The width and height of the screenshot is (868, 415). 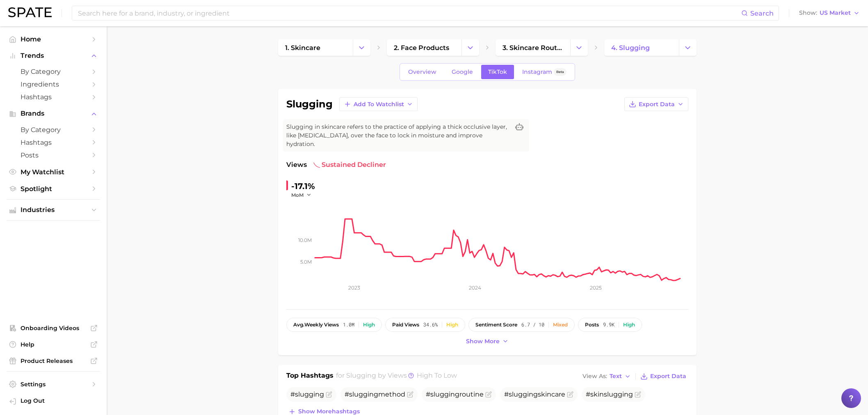 What do you see at coordinates (53, 172) in the screenshot?
I see `a: My Watchlist` at bounding box center [53, 172].